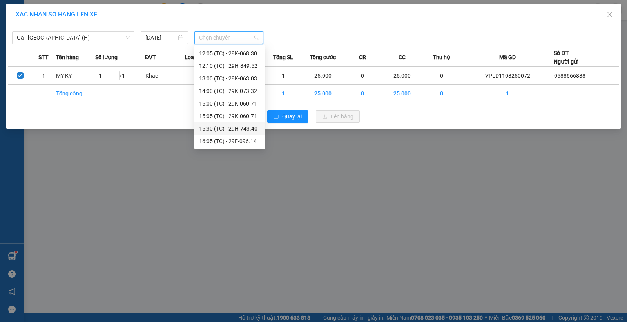 The height and width of the screenshot is (322, 627). Describe the element at coordinates (229, 38) in the screenshot. I see `span: Chọn chuyến` at that location.